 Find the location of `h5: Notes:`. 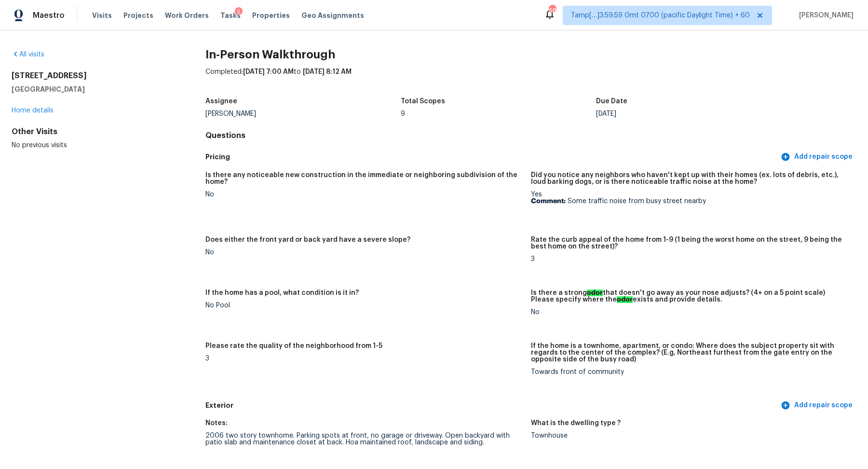

h5: Notes: is located at coordinates (217, 423).